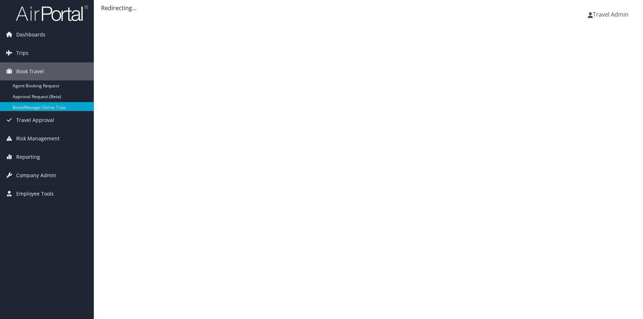 This screenshot has width=643, height=319. What do you see at coordinates (31, 35) in the screenshot?
I see `span: Dashboards` at bounding box center [31, 35].